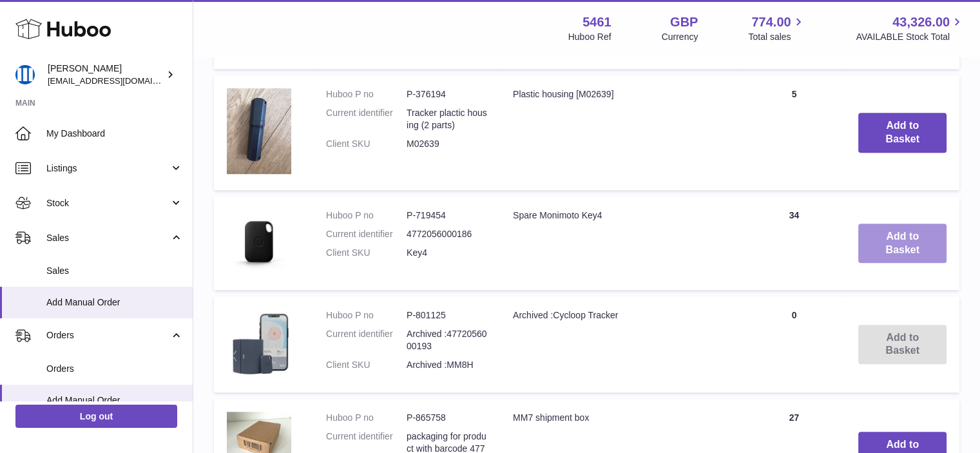  Describe the element at coordinates (771, 22) in the screenshot. I see `span: 774.00` at that location.